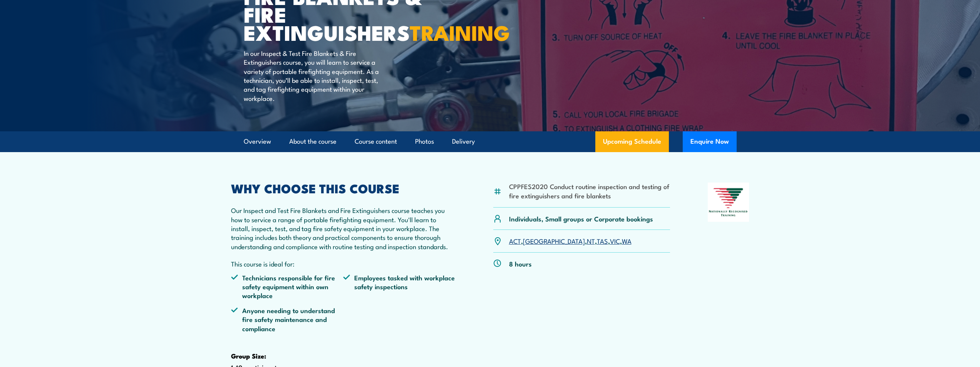  Describe the element at coordinates (514, 241) in the screenshot. I see `a: ACT` at that location.